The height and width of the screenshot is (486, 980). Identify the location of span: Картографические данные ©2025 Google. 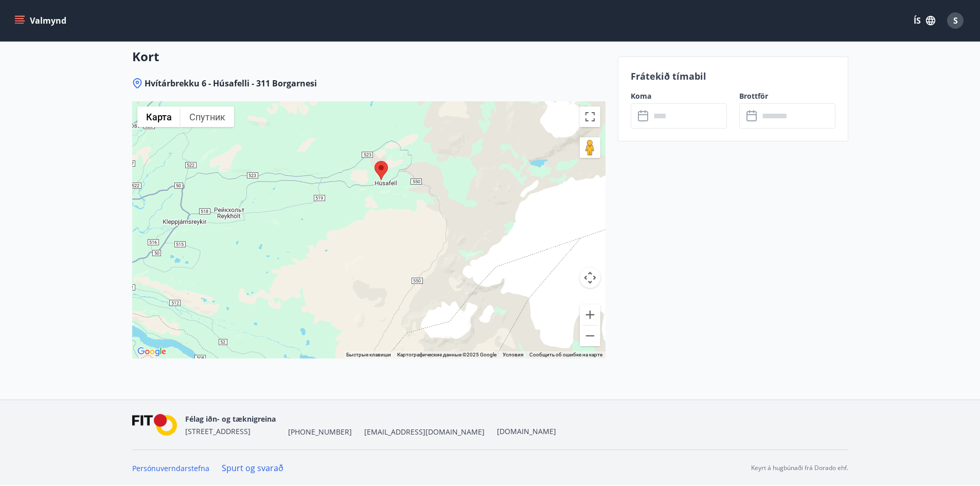
(447, 354).